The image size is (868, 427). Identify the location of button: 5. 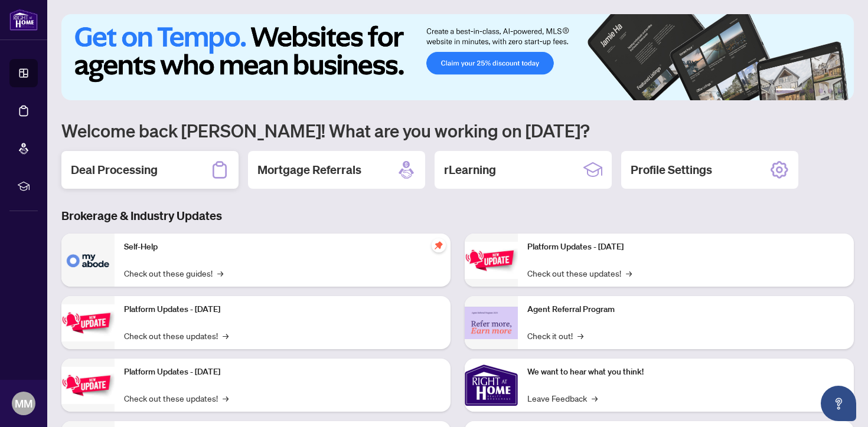
(830, 91).